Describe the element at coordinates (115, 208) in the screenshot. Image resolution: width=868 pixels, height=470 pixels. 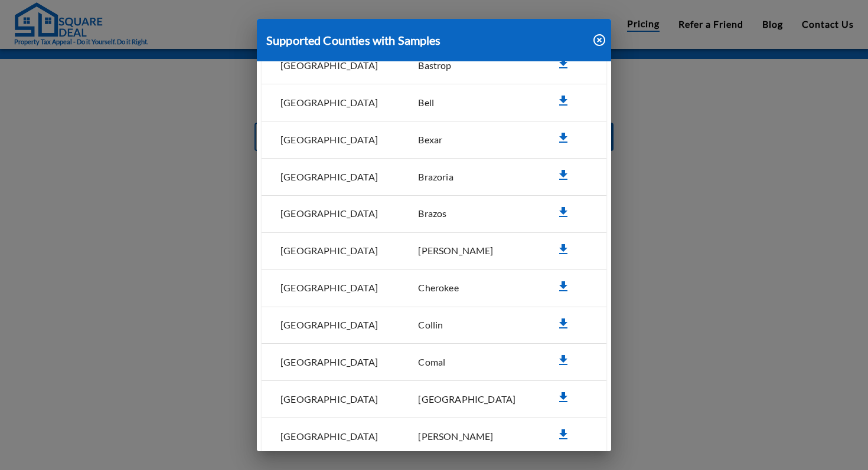
I see `span: We are offline. Please leave us a message.` at that location.